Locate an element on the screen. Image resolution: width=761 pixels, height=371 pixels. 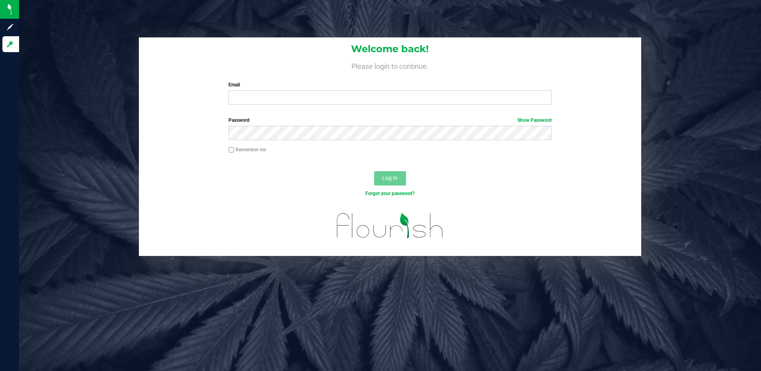
span: Password is located at coordinates (239, 120).